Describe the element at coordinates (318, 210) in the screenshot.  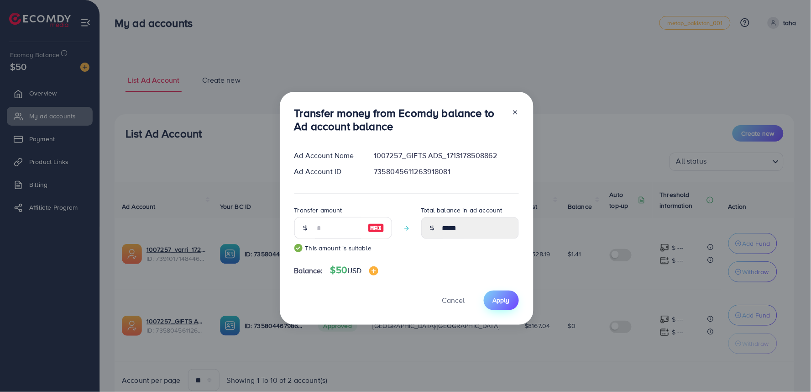
I see `label: Transfer amount` at that location.